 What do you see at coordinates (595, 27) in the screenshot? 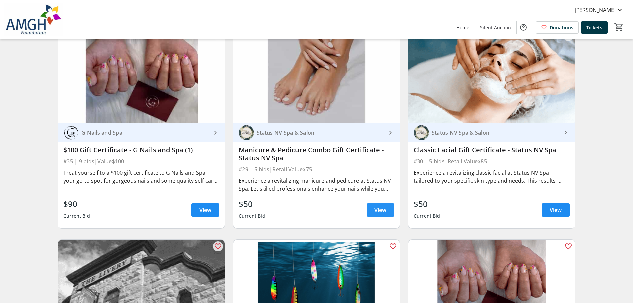
I see `span: Tickets` at bounding box center [595, 27].